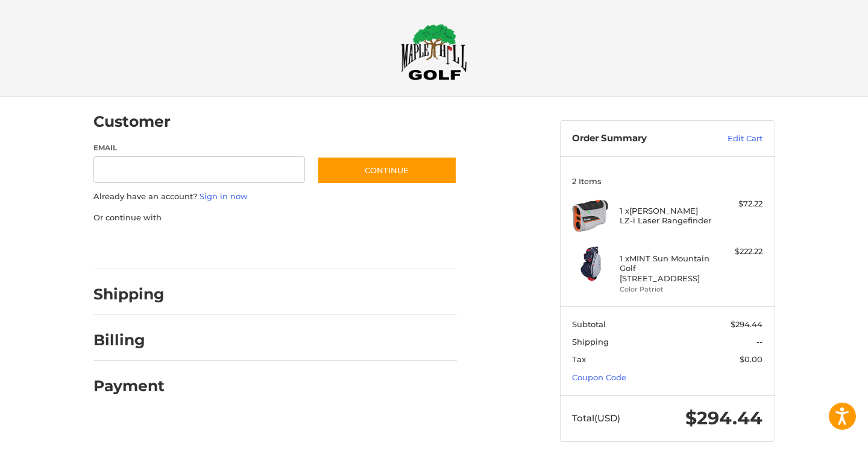  I want to click on img: Maple Hill Golf, so click(434, 52).